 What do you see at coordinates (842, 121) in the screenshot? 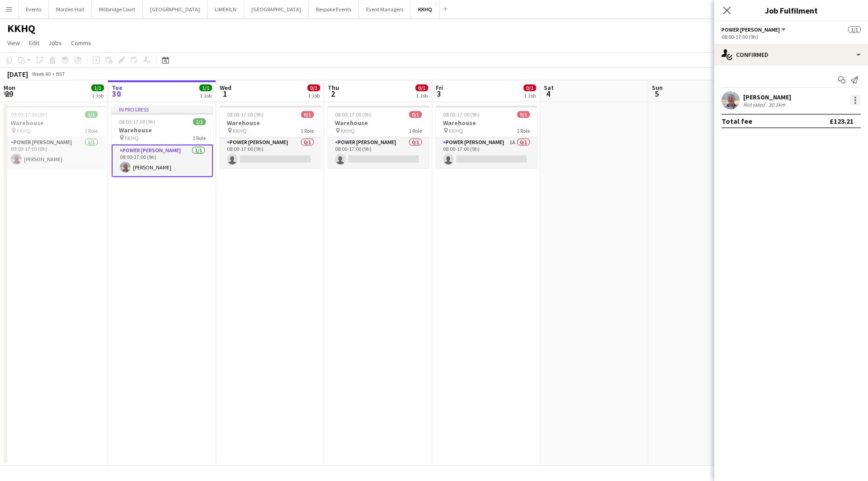
I see `div: £123.21` at bounding box center [842, 121].